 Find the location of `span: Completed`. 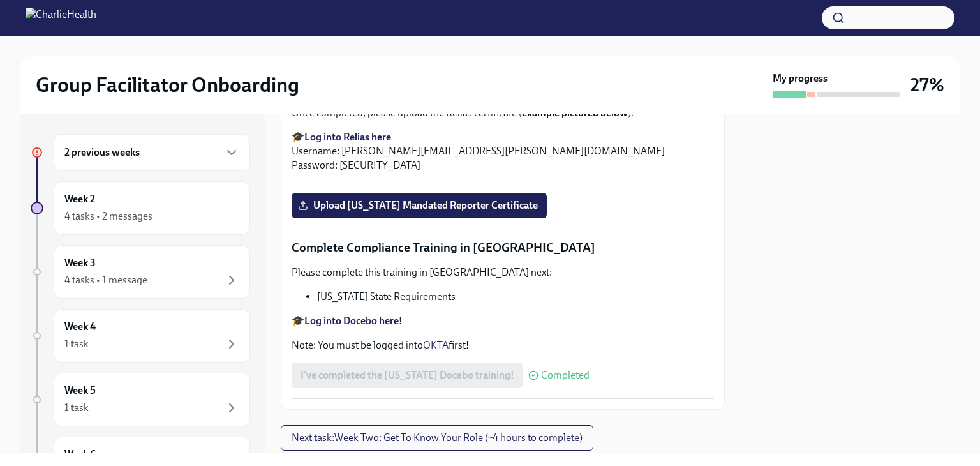

span: Completed is located at coordinates (565, 375).